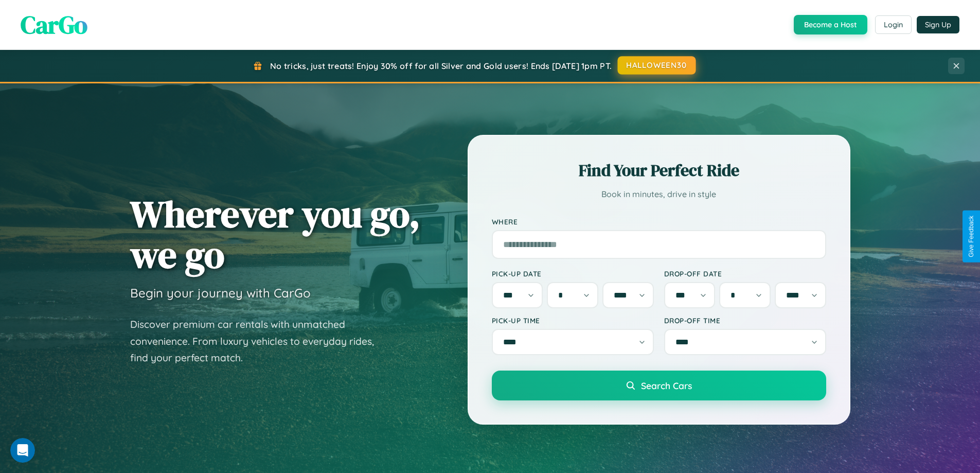 The width and height of the screenshot is (980, 473). Describe the element at coordinates (275, 234) in the screenshot. I see `h1: Wherever you go, we go` at that location.